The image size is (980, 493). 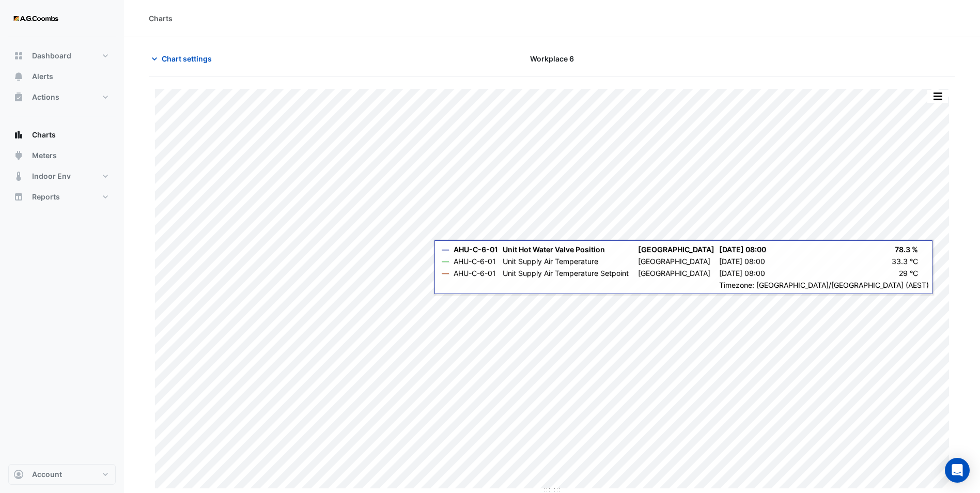 What do you see at coordinates (62, 197) in the screenshot?
I see `button: Reports` at bounding box center [62, 197].